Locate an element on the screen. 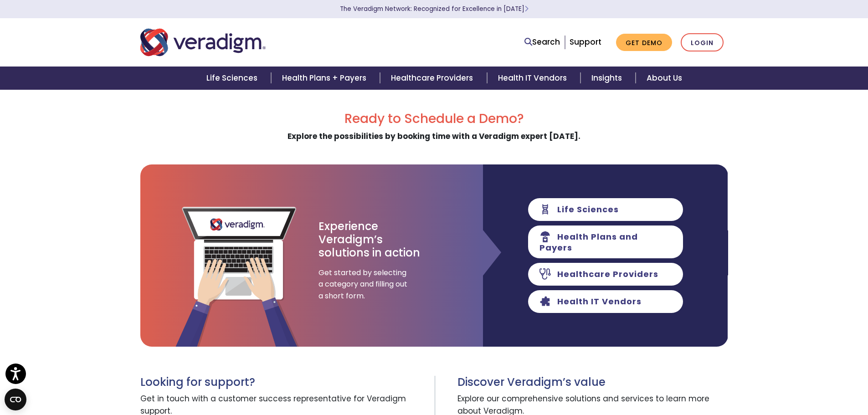 The width and height of the screenshot is (868, 415). span: Get started by selecting a category and filling out a short form. is located at coordinates (364, 284).